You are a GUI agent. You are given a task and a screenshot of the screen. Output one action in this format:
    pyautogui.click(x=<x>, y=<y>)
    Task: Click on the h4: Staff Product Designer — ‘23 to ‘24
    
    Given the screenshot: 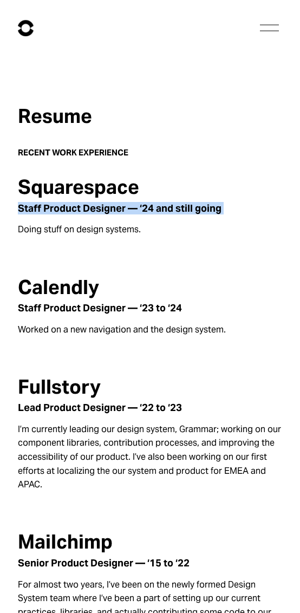 What is the action you would take?
    pyautogui.click(x=150, y=308)
    